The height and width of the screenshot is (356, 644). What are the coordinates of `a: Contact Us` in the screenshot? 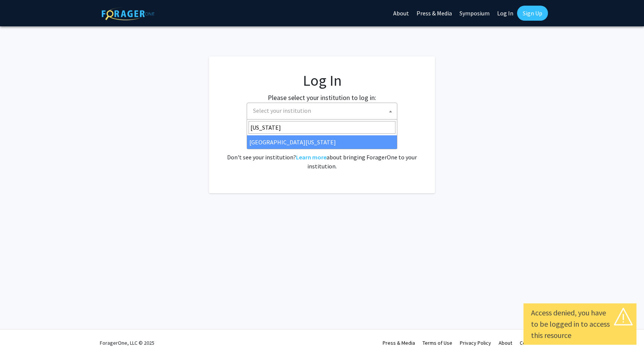 It's located at (532, 343).